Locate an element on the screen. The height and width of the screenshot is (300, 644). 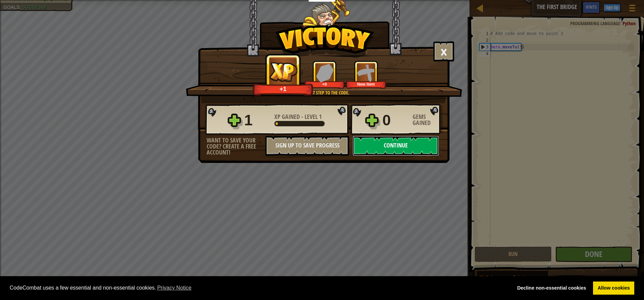
div: New Item is located at coordinates (366, 84).